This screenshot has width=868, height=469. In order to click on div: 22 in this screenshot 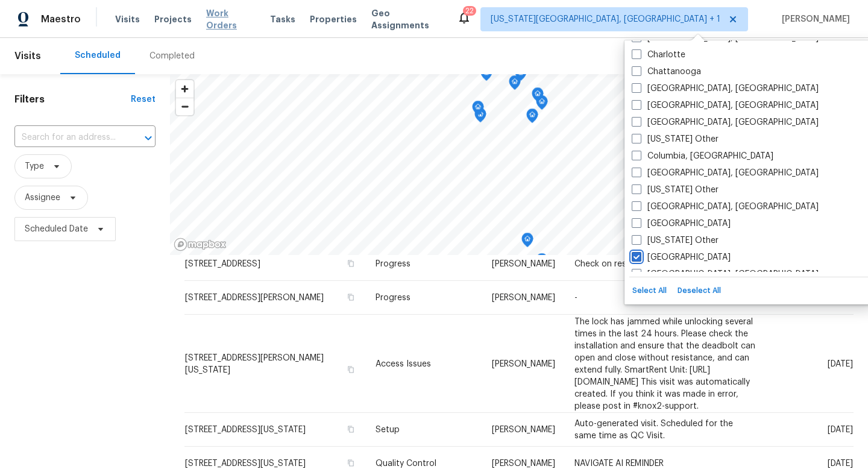, I will do `click(469, 11)`.